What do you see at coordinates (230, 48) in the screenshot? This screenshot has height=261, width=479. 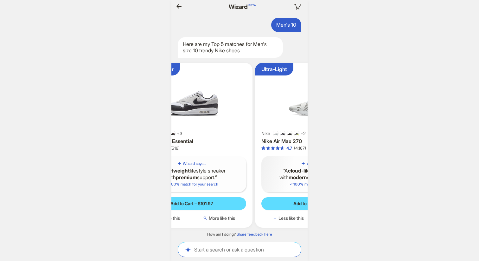 I see `div: Here are my Top 5 matches for Men's size 10 trendy Nike shoes` at bounding box center [230, 48].